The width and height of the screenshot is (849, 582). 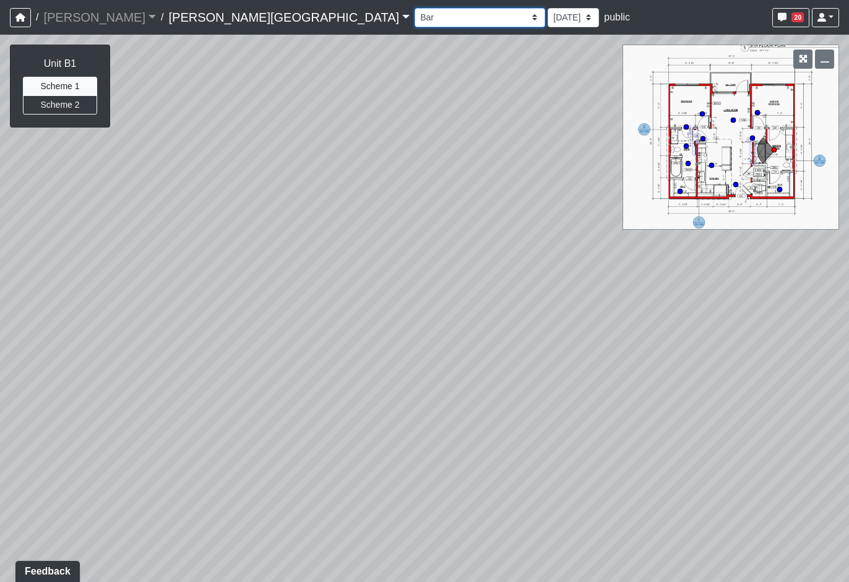 What do you see at coordinates (798, 17) in the screenshot?
I see `span: 20` at bounding box center [798, 17].